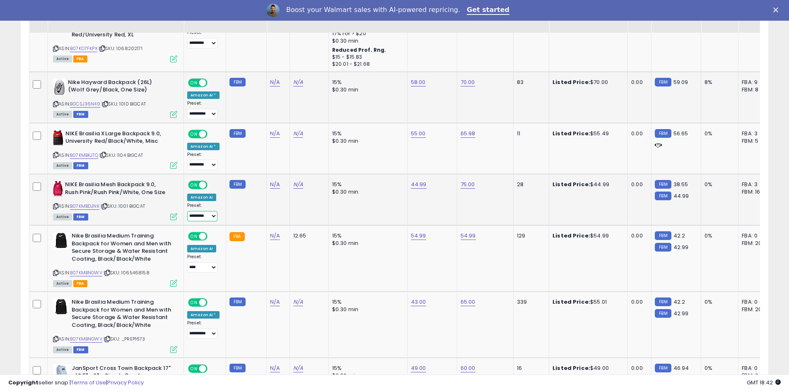 The height and width of the screenshot is (391, 789). What do you see at coordinates (755, 192) in the screenshot?
I see `div: FBM: 16` at bounding box center [755, 192].